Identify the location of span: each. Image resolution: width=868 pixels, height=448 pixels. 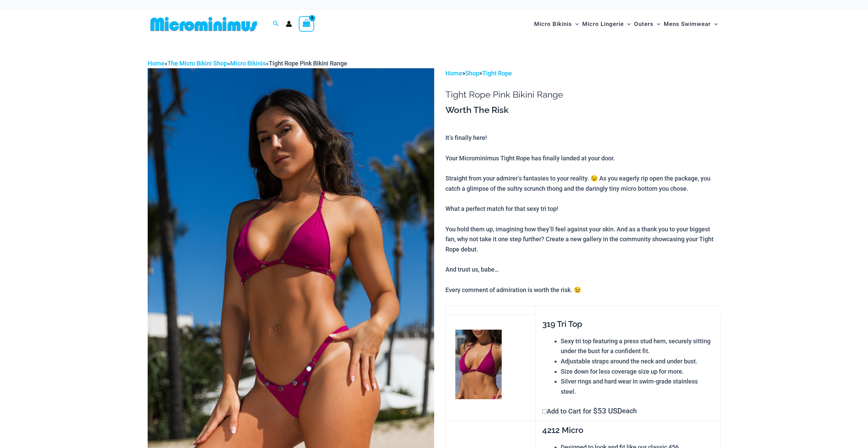
(629, 411).